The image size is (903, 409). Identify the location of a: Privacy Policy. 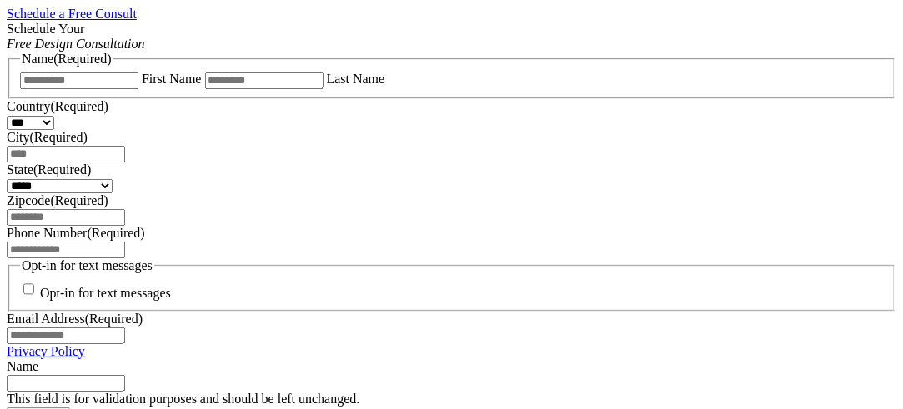
(46, 351).